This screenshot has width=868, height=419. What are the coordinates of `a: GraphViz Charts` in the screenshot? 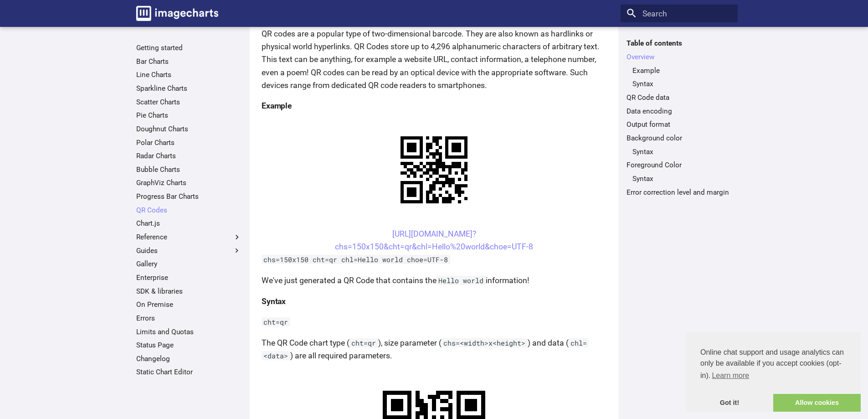 It's located at (189, 183).